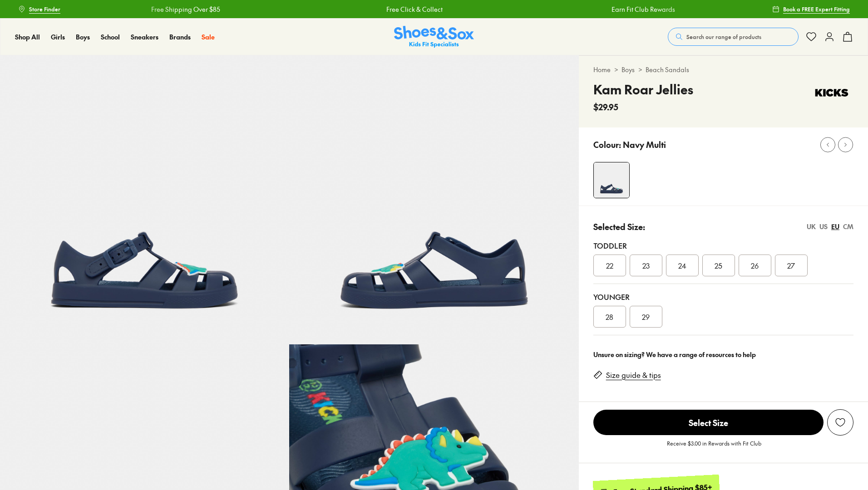  What do you see at coordinates (835, 226) in the screenshot?
I see `div: EU` at bounding box center [835, 226].